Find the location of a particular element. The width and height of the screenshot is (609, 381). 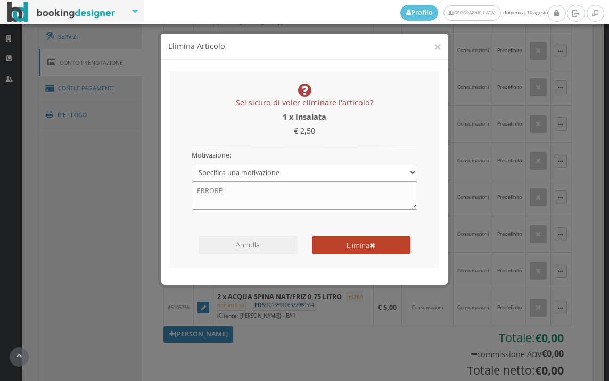

button: Elimina is located at coordinates (361, 245).